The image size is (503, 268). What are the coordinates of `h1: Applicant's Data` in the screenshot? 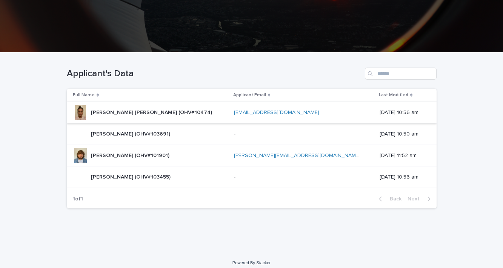 It's located at (214, 74).